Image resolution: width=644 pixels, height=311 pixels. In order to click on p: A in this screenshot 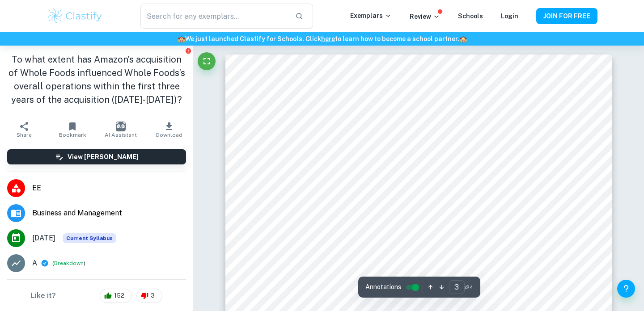, I will do `click(35, 263)`.